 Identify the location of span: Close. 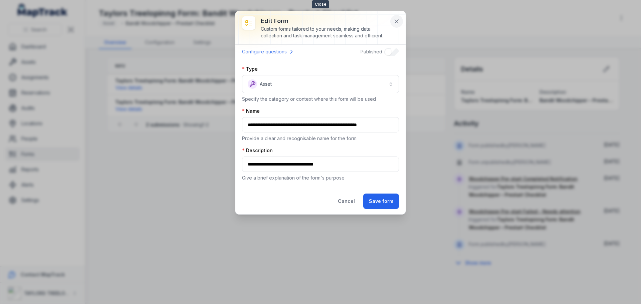
(320, 4).